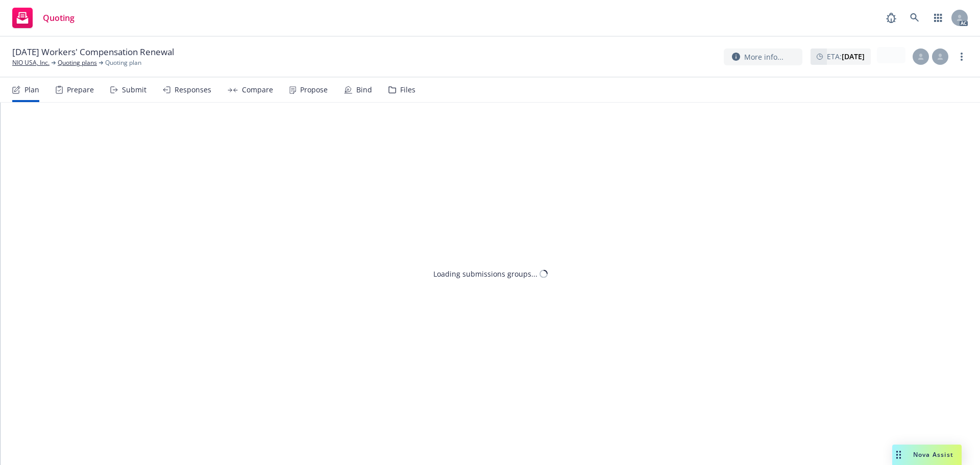 The height and width of the screenshot is (465, 980). What do you see at coordinates (364, 90) in the screenshot?
I see `div: Bind` at bounding box center [364, 90].